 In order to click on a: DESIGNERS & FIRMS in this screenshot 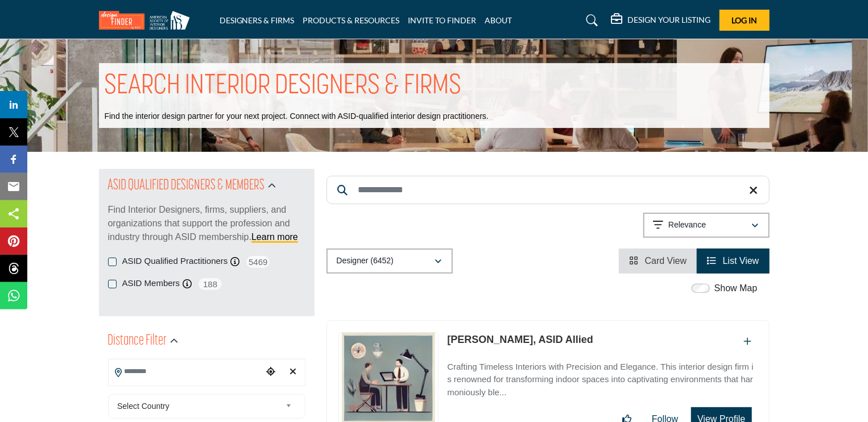, I will do `click(257, 19)`.